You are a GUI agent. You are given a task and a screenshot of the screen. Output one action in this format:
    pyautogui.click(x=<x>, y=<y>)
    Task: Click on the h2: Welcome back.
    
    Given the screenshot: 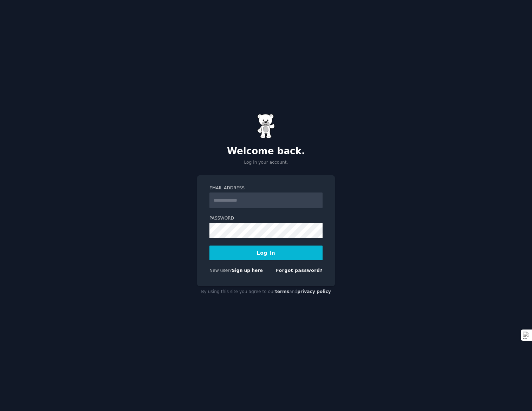 What is the action you would take?
    pyautogui.click(x=266, y=152)
    